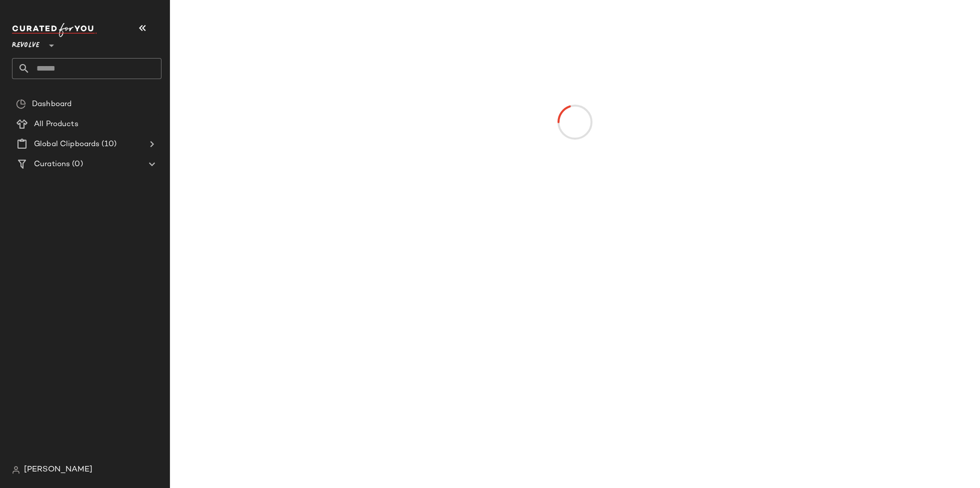 This screenshot has width=980, height=488. Describe the element at coordinates (108, 144) in the screenshot. I see `span: (10)` at that location.